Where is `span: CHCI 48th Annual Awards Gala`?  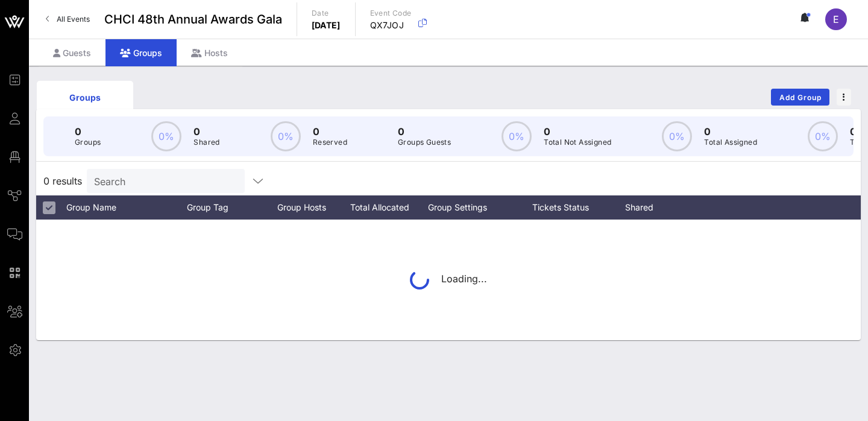
span: CHCI 48th Annual Awards Gala is located at coordinates (193, 19).